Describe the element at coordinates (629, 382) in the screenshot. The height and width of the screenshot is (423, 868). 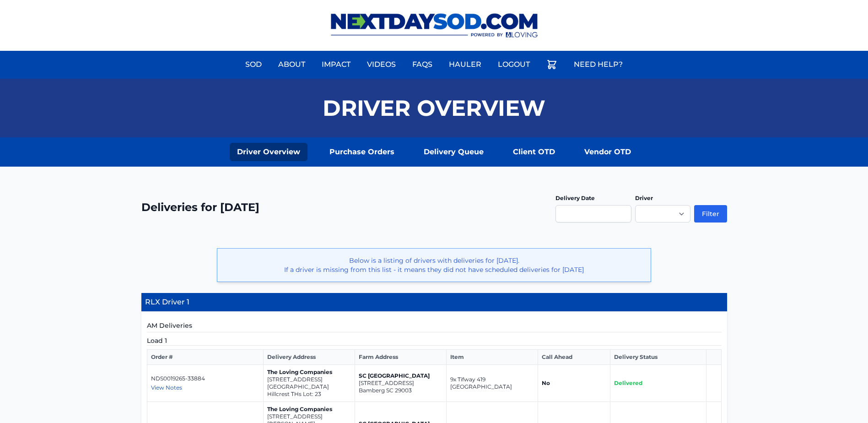
I see `span: Delivered` at that location.